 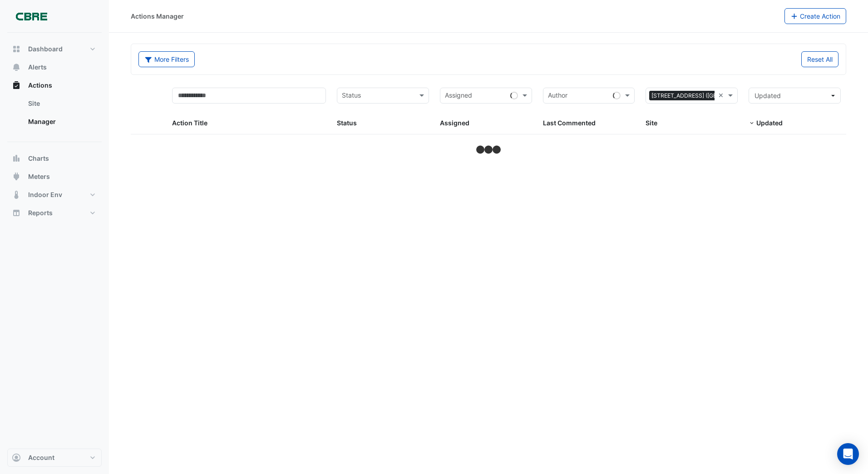 What do you see at coordinates (454, 123) in the screenshot?
I see `span: Assigned` at bounding box center [454, 123].